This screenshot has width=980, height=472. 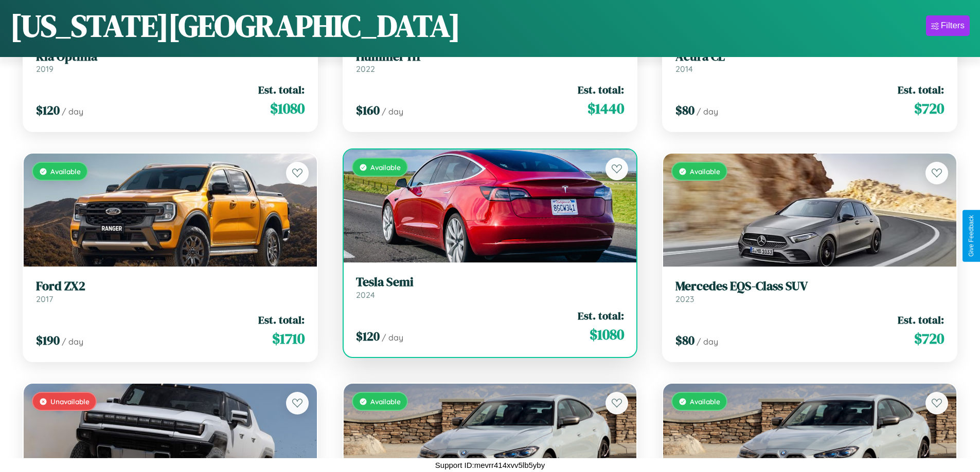 What do you see at coordinates (70, 401) in the screenshot?
I see `span: Unavailable` at bounding box center [70, 401].